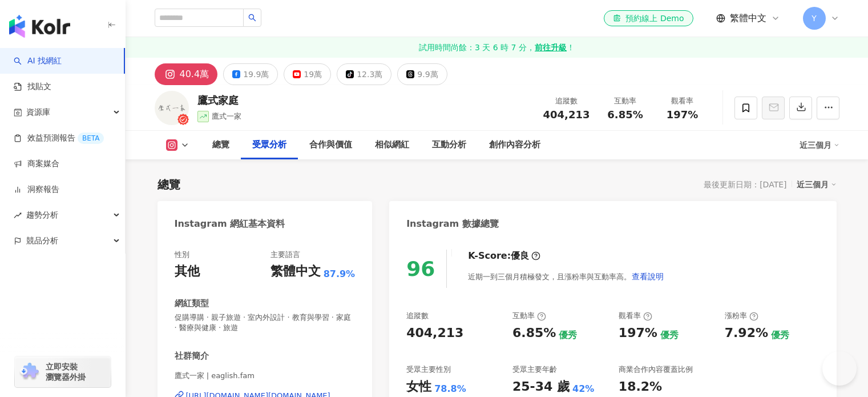  What do you see at coordinates (32, 87) in the screenshot?
I see `a: 找貼文` at bounding box center [32, 87].